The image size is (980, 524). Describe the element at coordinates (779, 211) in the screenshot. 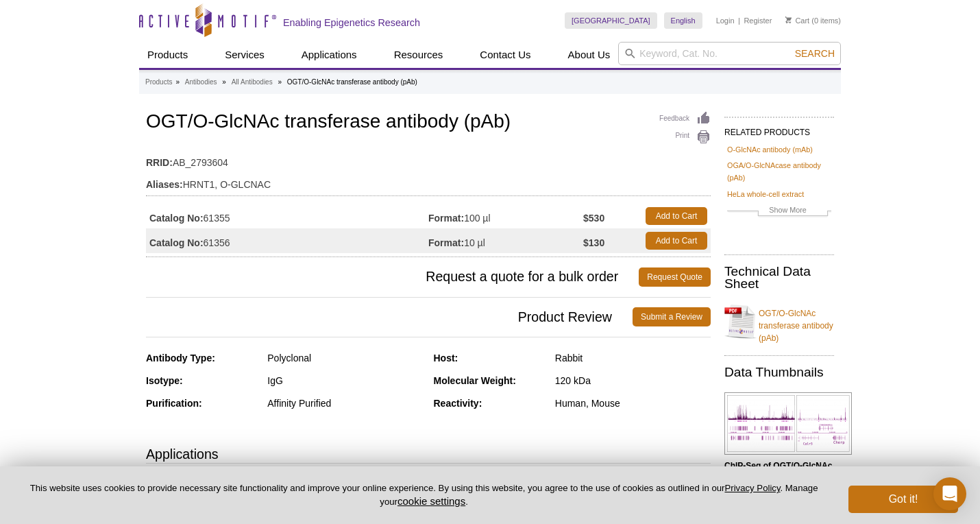

I see `a: Show More` at that location.